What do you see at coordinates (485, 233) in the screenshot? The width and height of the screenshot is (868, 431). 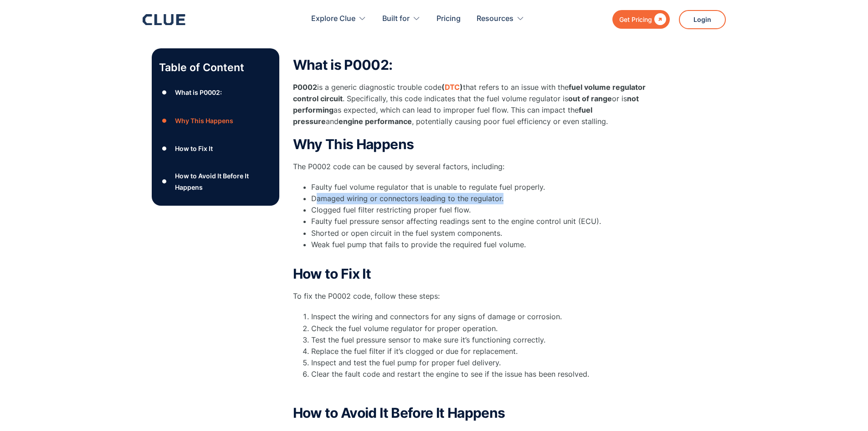 I see `li: Shorted or open circuit in the fuel system components.` at bounding box center [485, 233].